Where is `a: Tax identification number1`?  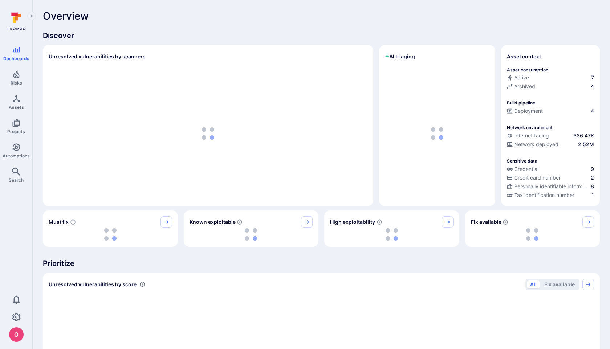
a: Tax identification number1 is located at coordinates (551, 195).